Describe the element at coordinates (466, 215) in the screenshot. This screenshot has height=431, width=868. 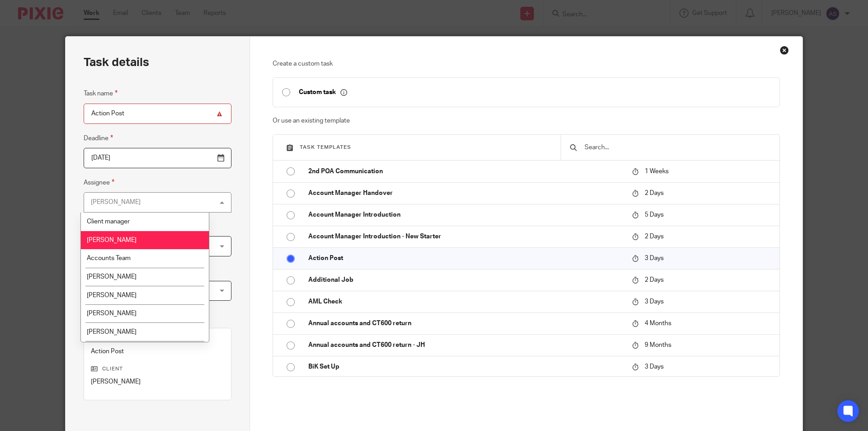
I see `p: Account Manager Introduction` at that location.